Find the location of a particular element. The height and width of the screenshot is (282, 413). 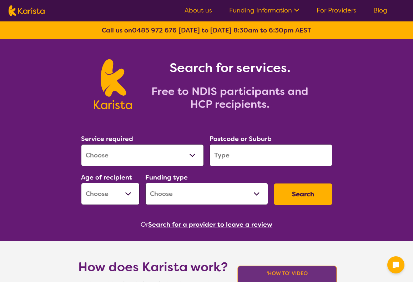

h1: Search for services. is located at coordinates (230, 68).